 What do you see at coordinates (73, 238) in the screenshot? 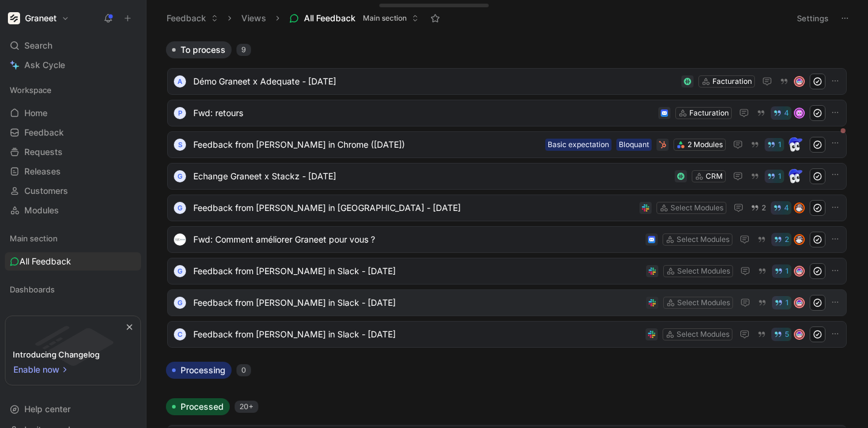
I see `div: Main section` at bounding box center [73, 238].